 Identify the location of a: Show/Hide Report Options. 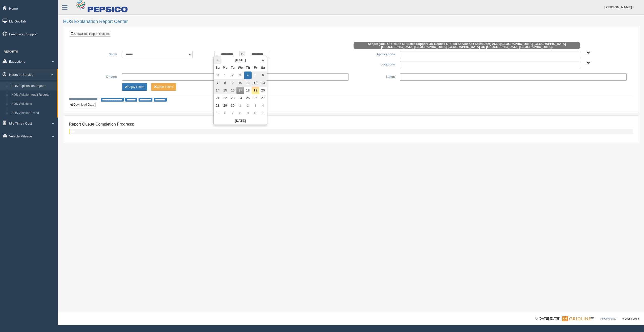
(90, 34).